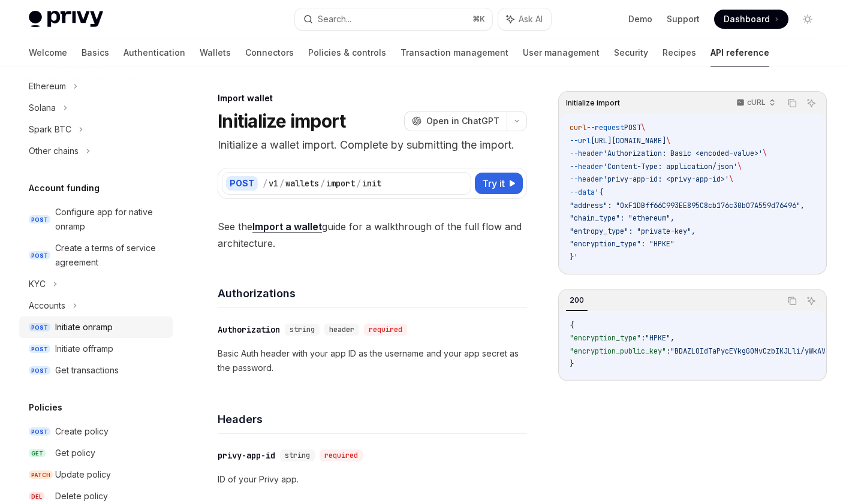  Describe the element at coordinates (247, 456) in the screenshot. I see `div: privy-app-id` at that location.